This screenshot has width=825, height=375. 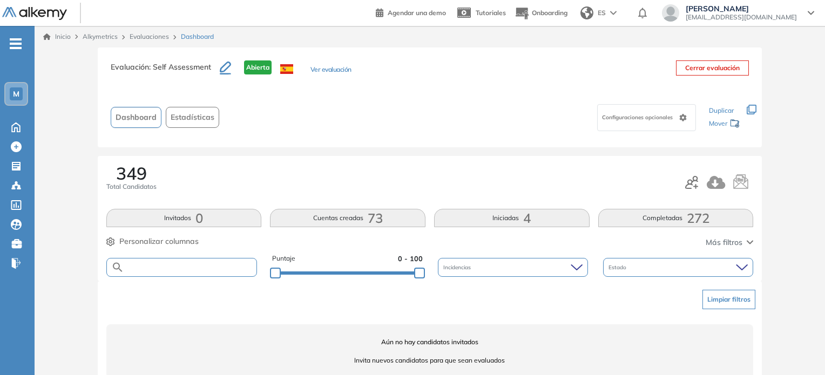 What do you see at coordinates (458, 267) in the screenshot?
I see `span: Incidencias` at bounding box center [458, 267].